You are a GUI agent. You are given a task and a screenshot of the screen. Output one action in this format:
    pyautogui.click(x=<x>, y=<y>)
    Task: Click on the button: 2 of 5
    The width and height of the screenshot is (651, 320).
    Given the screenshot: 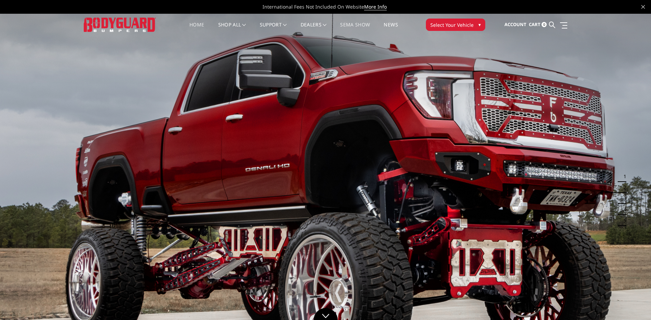 What is the action you would take?
    pyautogui.click(x=623, y=187)
    